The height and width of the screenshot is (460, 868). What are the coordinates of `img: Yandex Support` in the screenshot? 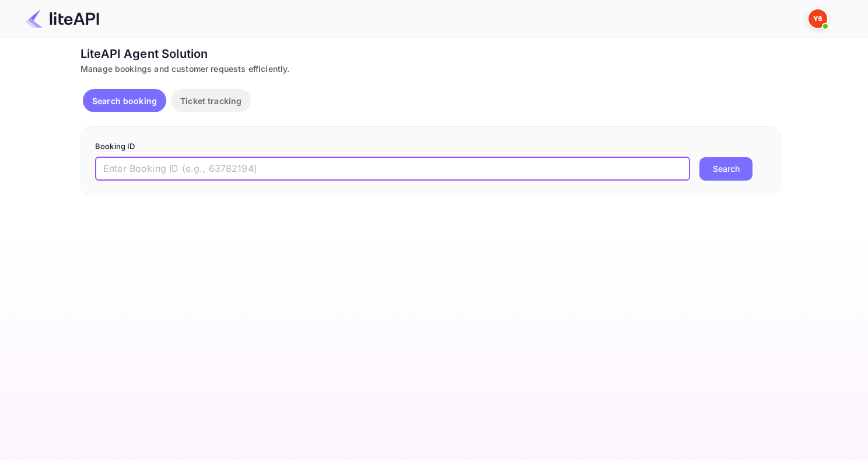 It's located at (818, 19).